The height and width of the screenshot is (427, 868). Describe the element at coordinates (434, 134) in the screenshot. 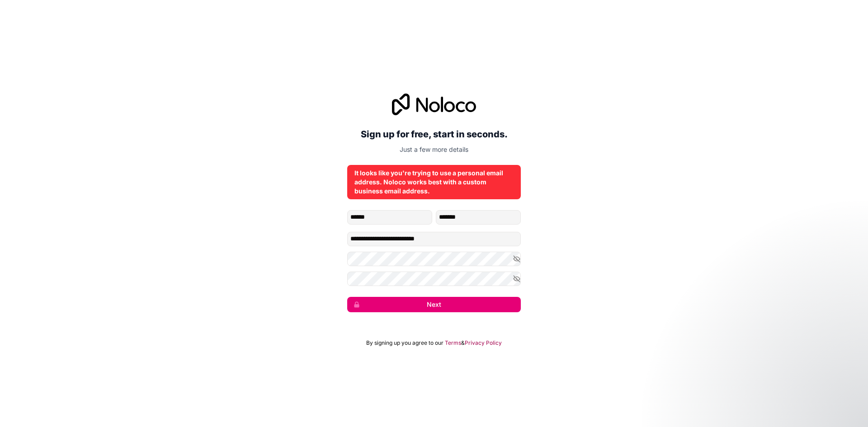

I see `h2: Sign up for free, start in seconds.` at that location.